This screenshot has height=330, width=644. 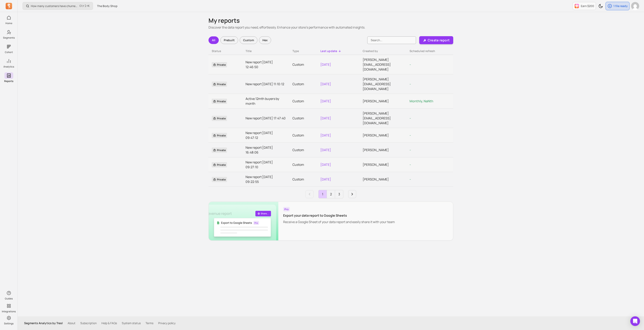 I want to click on a: Page 3, so click(x=339, y=194).